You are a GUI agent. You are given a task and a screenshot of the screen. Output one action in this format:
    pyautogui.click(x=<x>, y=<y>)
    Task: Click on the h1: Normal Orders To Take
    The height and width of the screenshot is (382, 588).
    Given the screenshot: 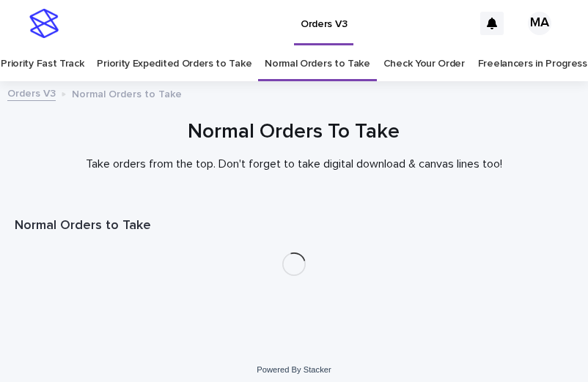 What is the action you would take?
    pyautogui.click(x=294, y=132)
    